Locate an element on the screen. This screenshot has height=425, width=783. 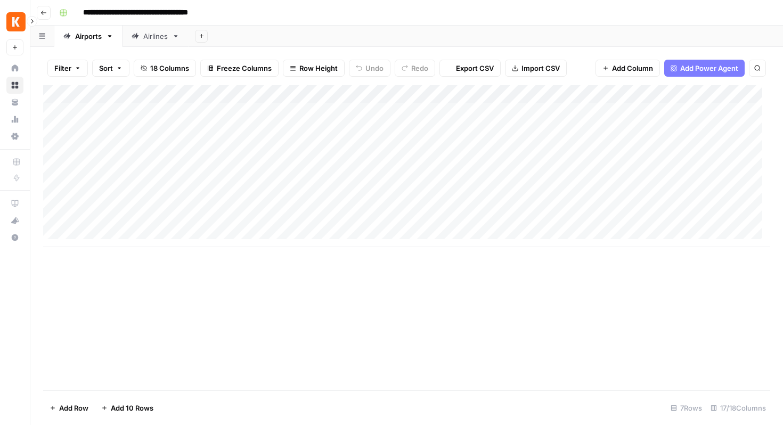
span: Row Height is located at coordinates (318, 68).